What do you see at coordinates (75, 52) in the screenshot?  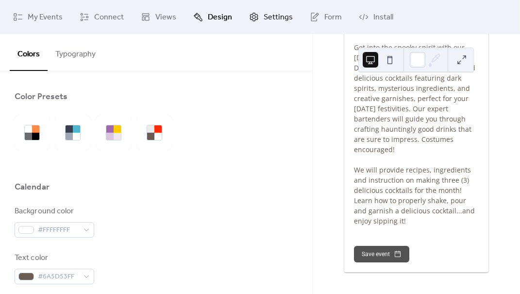 I see `button: Typography` at bounding box center [75, 52].